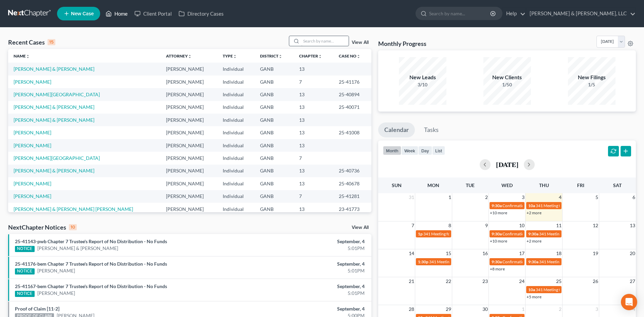 This screenshot has width=644, height=317. Describe the element at coordinates (32, 42) in the screenshot. I see `div: Recent Cases` at that location.